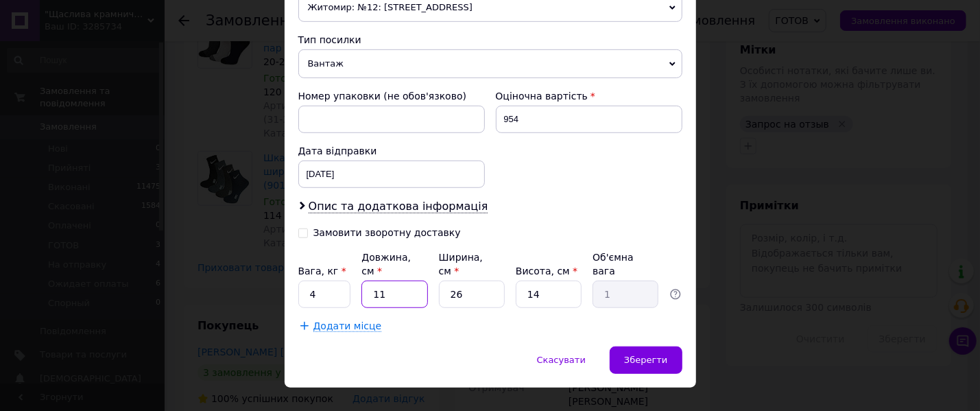  I want to click on span: Тип посилки, so click(330, 40).